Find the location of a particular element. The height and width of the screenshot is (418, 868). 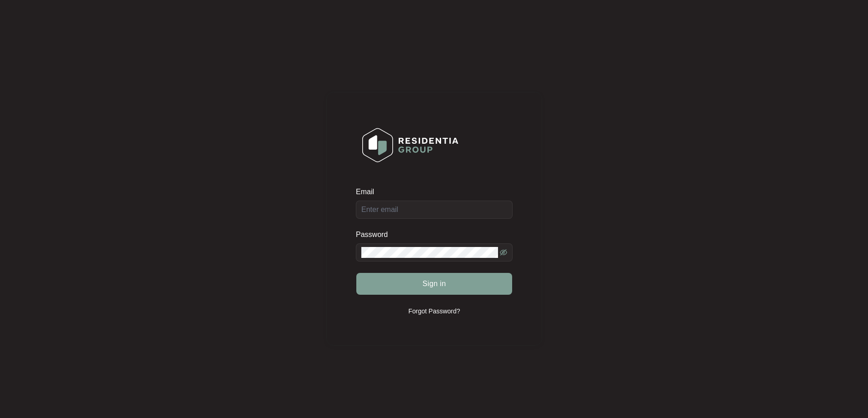

p: Forgot Password? is located at coordinates (434, 312).